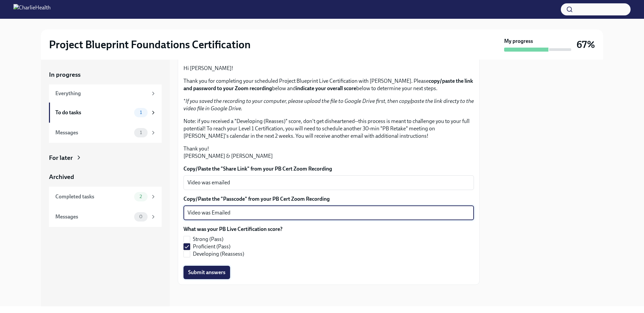  What do you see at coordinates (106, 75) in the screenshot?
I see `div: In progress` at bounding box center [106, 75].